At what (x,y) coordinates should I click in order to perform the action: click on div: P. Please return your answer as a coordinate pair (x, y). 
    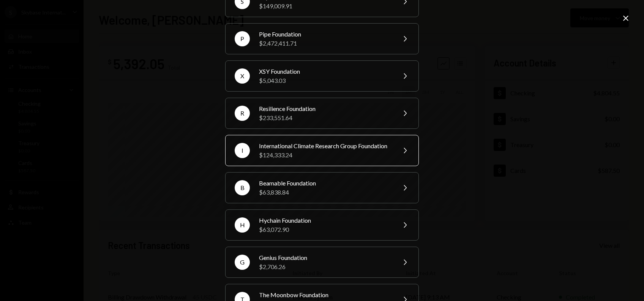
    Looking at the image, I should click on (242, 39).